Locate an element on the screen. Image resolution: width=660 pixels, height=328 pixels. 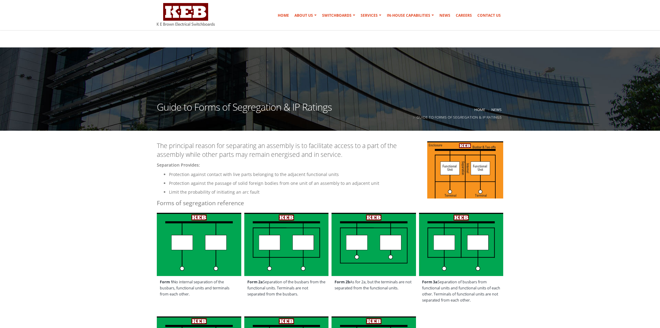
img: K E Brown Electrical Switchboards is located at coordinates (186, 14).